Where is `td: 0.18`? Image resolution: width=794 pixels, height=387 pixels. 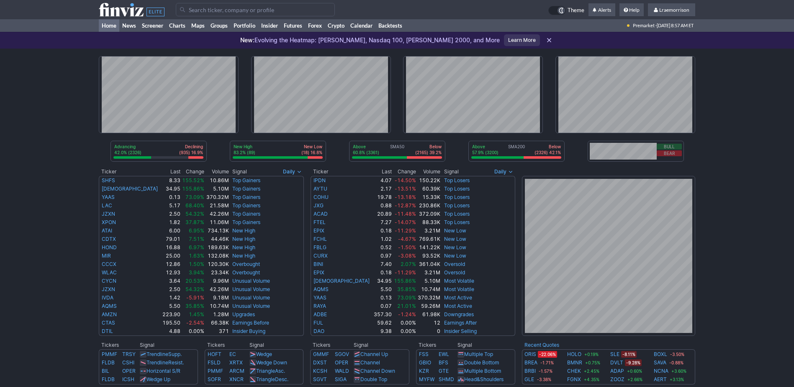 td: 0.18 is located at coordinates (382, 231).